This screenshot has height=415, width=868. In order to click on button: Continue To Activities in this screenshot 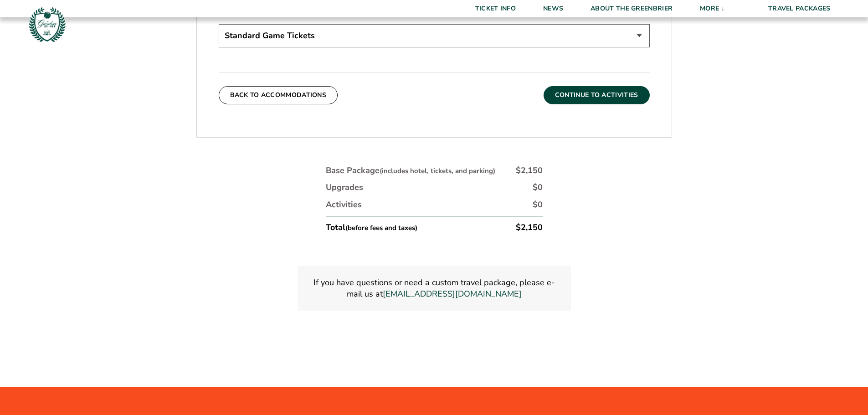, I will do `click(597, 96)`.